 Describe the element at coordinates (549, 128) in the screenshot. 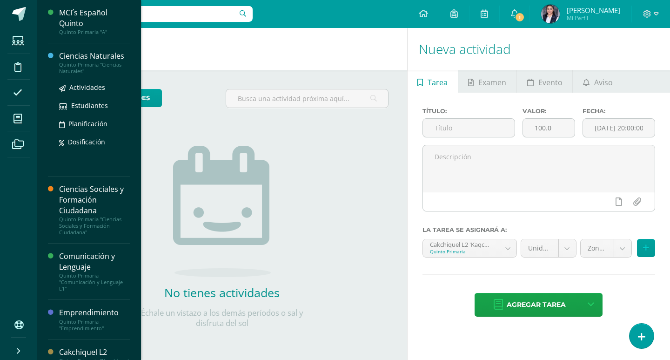

I see `input: Puntos máximos` at that location.